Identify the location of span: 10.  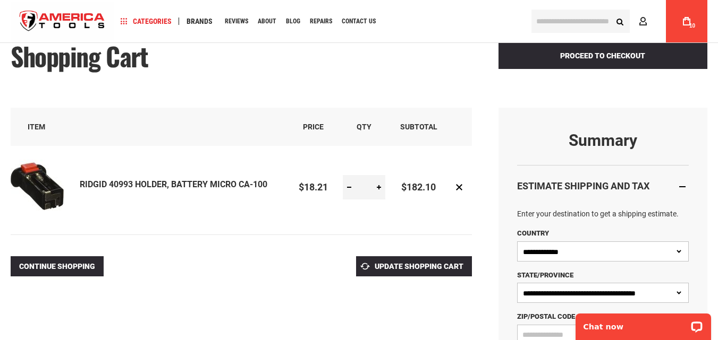
(692, 25).